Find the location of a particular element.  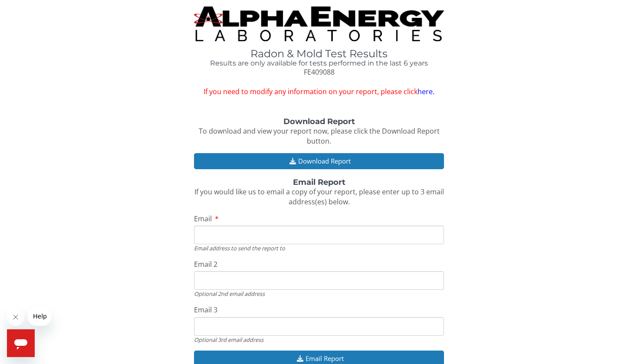

button: Download Report is located at coordinates (319, 161).